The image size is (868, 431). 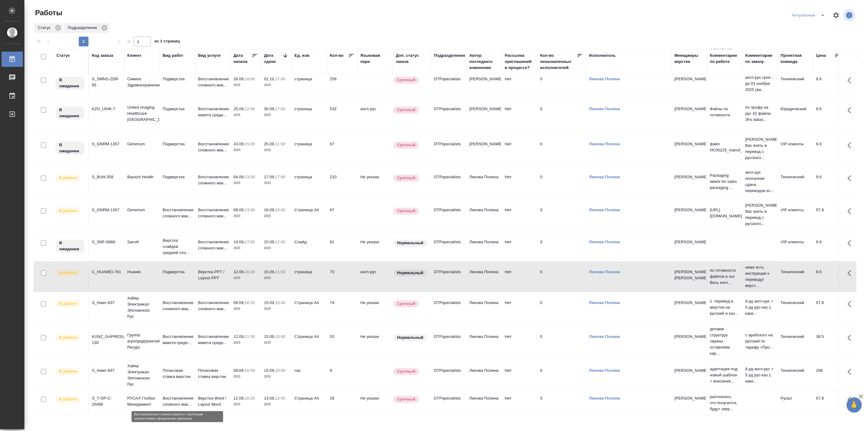 What do you see at coordinates (795, 403) in the screenshot?
I see `td: Русал` at bounding box center [795, 403].